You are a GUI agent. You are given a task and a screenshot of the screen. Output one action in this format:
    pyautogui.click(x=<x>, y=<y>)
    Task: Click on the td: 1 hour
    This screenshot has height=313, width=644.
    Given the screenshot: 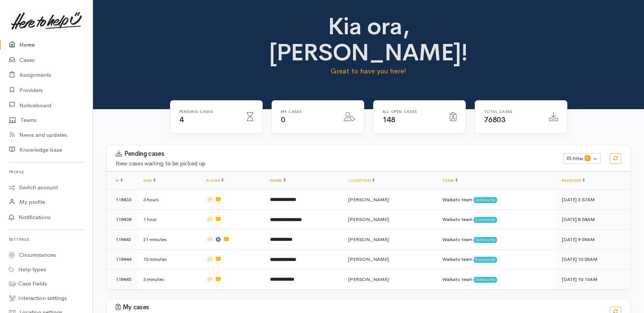 What is the action you would take?
    pyautogui.click(x=169, y=219)
    